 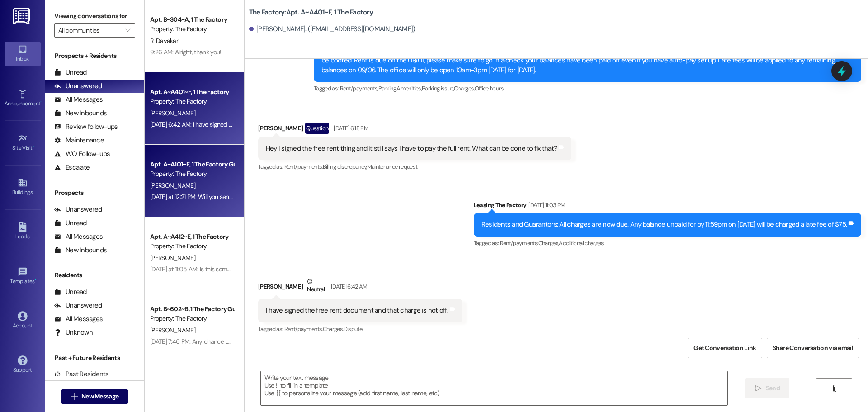 What do you see at coordinates (186, 52) in the screenshot?
I see `div: 9:26 AM: Alright, thank you!` at bounding box center [186, 52].